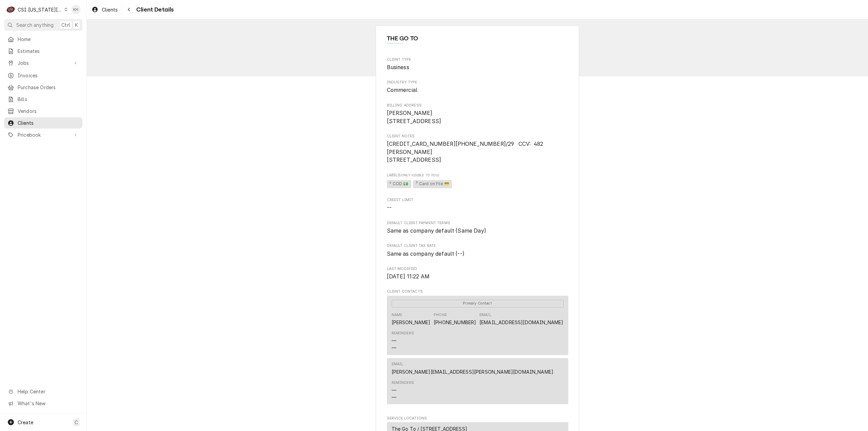 The width and height of the screenshot is (868, 431). I want to click on span: Invoices, so click(48, 75).